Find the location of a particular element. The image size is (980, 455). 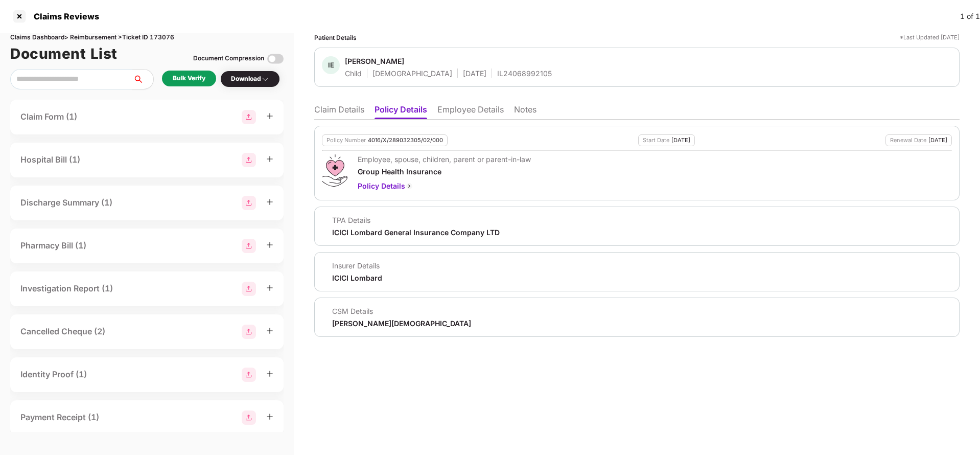

img: svg+xml;base64,PHN2ZyB4bWxucz0iaHR0cDovL3d3dy53My5vcmcvMjAwMC9zdmciIHdpZHRoPSI0OS4zMiIgaGVpZ2h0PS... is located at coordinates (334, 170).